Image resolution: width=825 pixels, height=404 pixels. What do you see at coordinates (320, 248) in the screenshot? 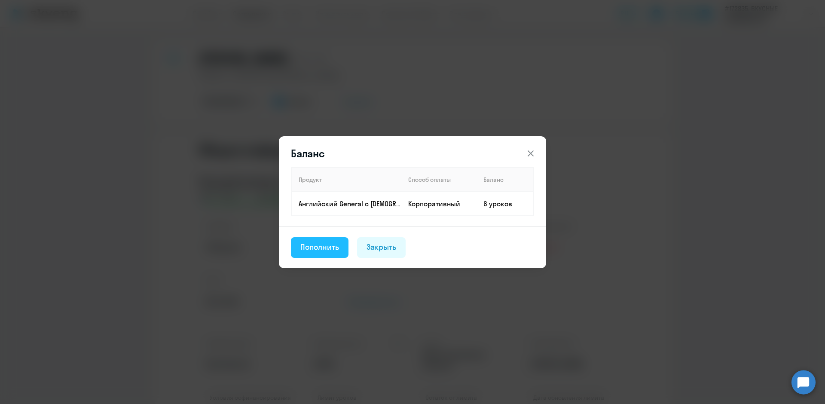
I see `button: Пополнить` at bounding box center [320, 248].